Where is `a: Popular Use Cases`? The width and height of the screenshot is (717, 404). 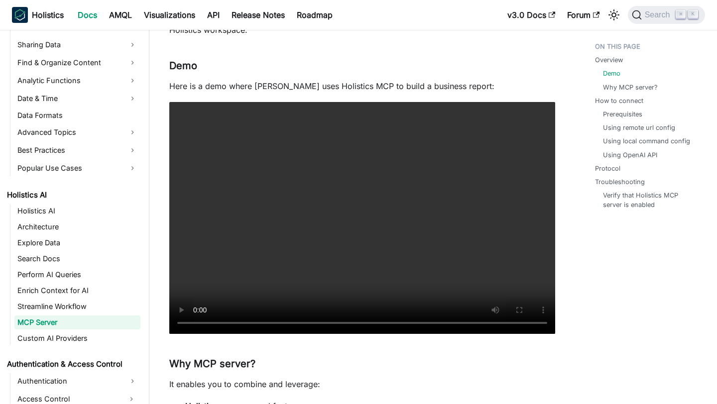 a: Popular Use Cases is located at coordinates (77, 168).